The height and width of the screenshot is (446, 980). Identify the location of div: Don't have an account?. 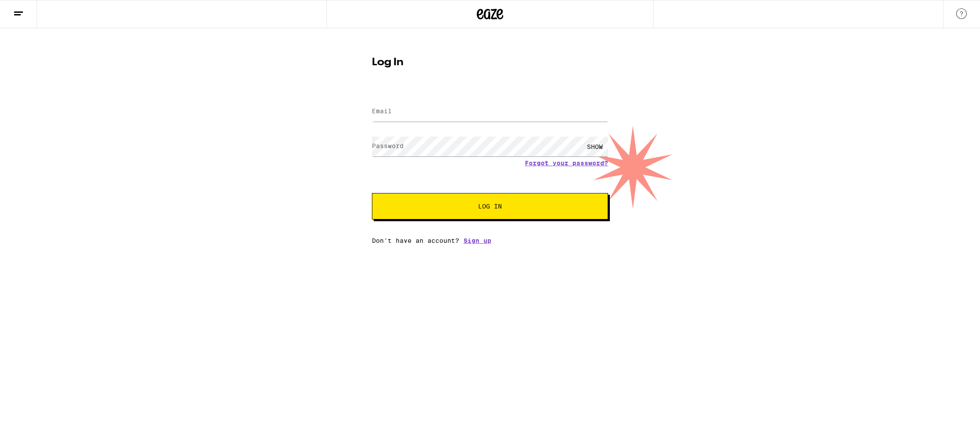
(490, 241).